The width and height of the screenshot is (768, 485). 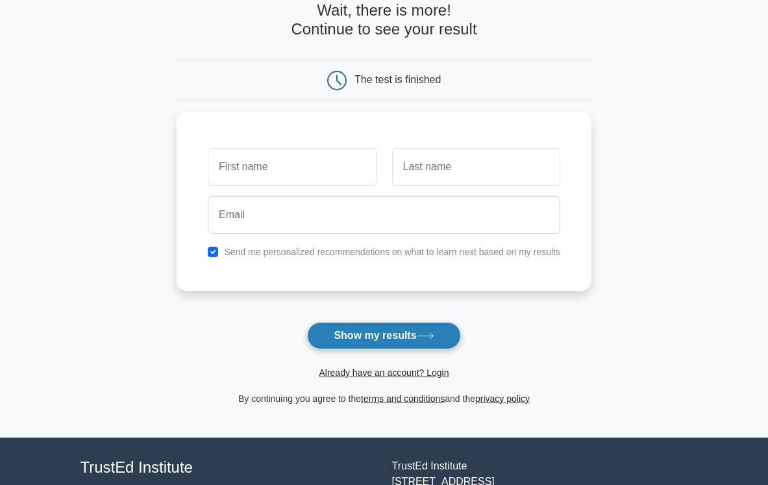 I want to click on input: Last name, so click(x=476, y=167).